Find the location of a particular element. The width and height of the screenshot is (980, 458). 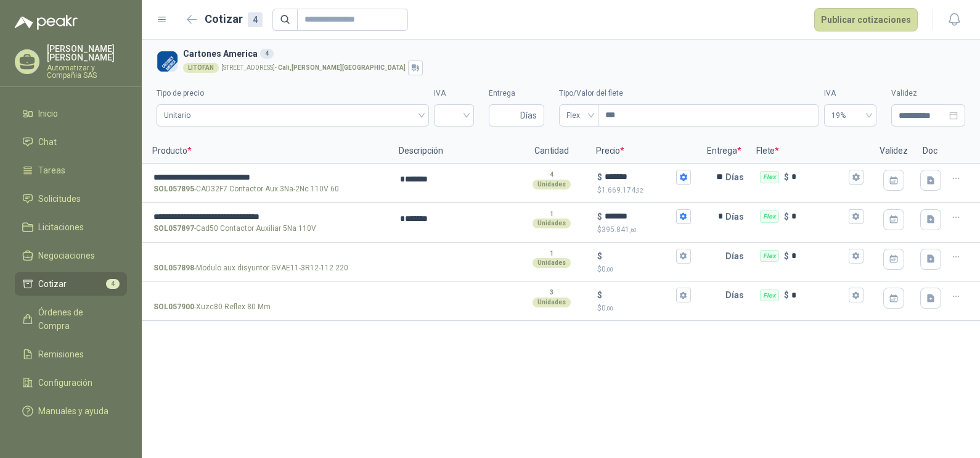

button: Publicar cotizaciones is located at coordinates (866, 20).